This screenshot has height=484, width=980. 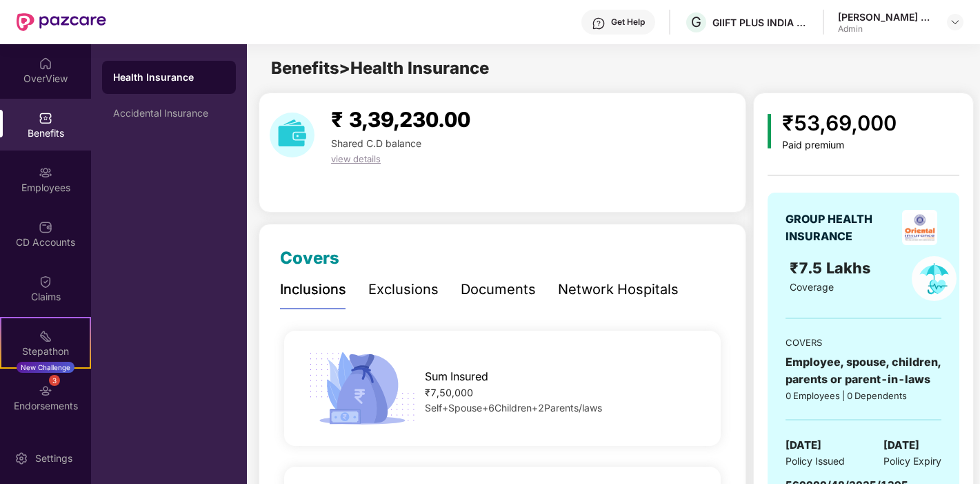 What do you see at coordinates (513, 407) in the screenshot?
I see `span: Self+Spouse+6Children+2Parents/laws` at bounding box center [513, 407].